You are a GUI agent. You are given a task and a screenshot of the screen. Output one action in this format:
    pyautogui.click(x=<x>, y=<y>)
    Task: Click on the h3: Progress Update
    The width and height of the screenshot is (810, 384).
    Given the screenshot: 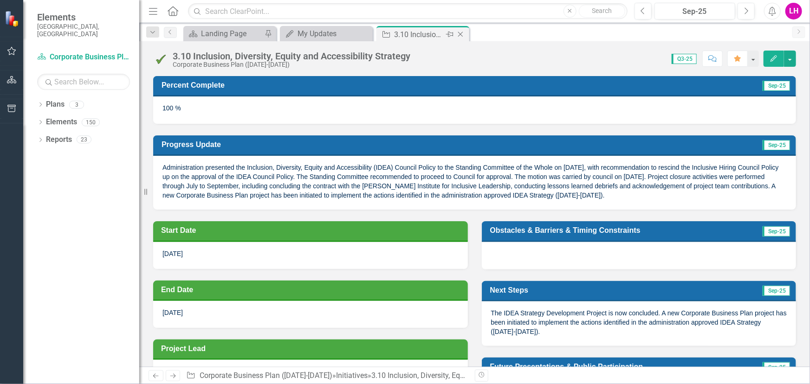 What is the action you would take?
    pyautogui.click(x=374, y=144)
    